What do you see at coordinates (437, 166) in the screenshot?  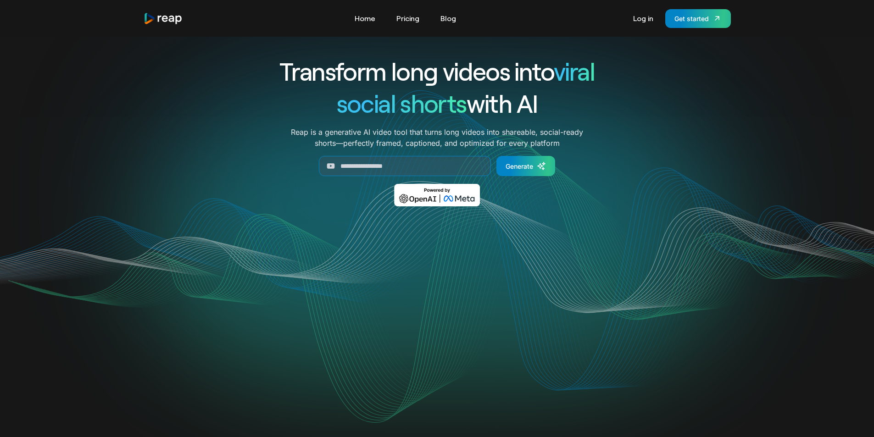 I see `form: Generate Form` at bounding box center [437, 166].